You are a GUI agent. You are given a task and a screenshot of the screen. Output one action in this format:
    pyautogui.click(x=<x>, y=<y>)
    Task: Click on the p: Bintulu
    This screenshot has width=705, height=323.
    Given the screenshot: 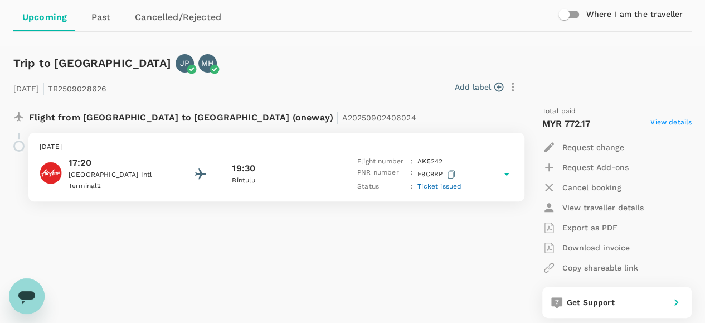 What is the action you would take?
    pyautogui.click(x=282, y=181)
    